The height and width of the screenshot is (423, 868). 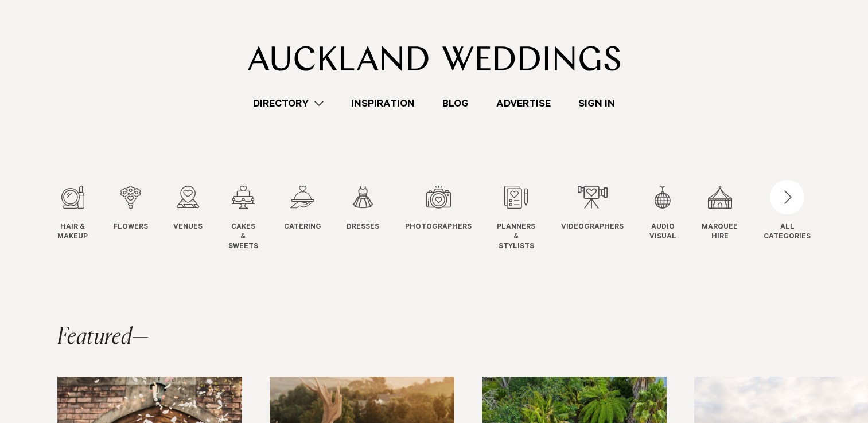 I want to click on a: Videographers, so click(x=592, y=209).